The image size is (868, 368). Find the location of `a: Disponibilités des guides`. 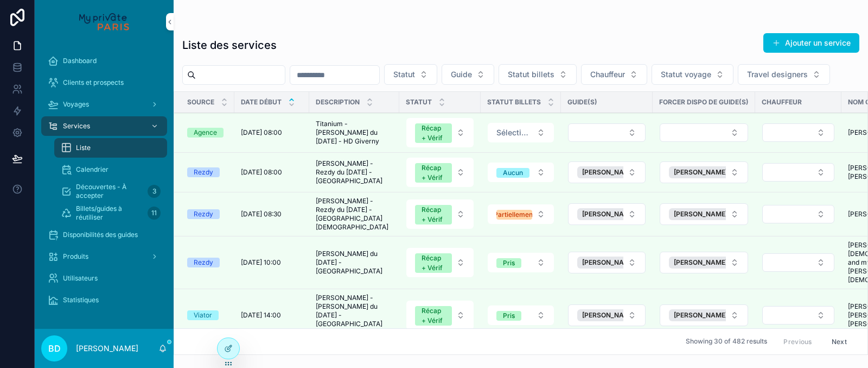

a: Disponibilités des guides is located at coordinates (104, 234).